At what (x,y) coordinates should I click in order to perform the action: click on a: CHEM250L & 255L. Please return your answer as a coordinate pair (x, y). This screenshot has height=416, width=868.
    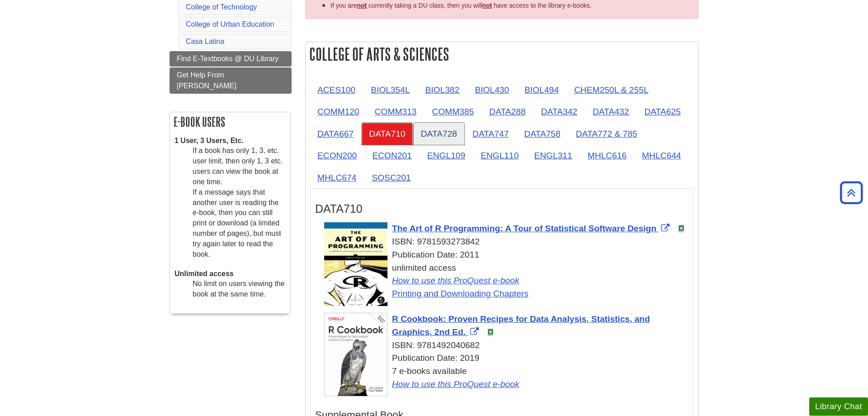
    Looking at the image, I should click on (611, 90).